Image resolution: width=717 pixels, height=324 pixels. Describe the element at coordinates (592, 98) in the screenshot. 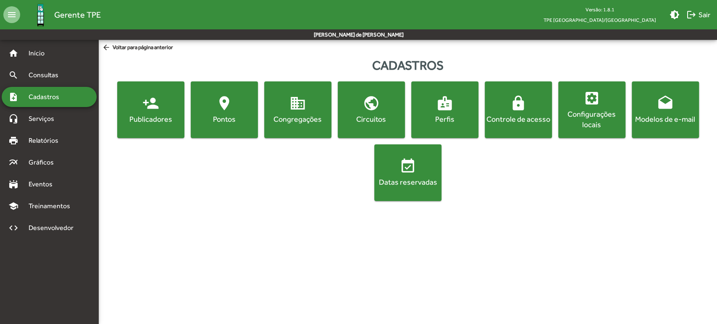

I see `mat-icon: settings_applications` at that location.